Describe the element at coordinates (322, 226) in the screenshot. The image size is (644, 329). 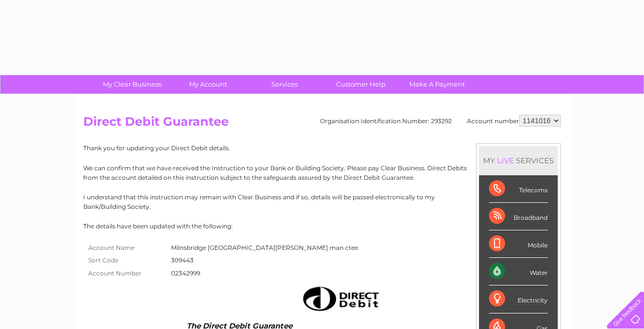
I see `p: The details have been updated with the following:` at that location.